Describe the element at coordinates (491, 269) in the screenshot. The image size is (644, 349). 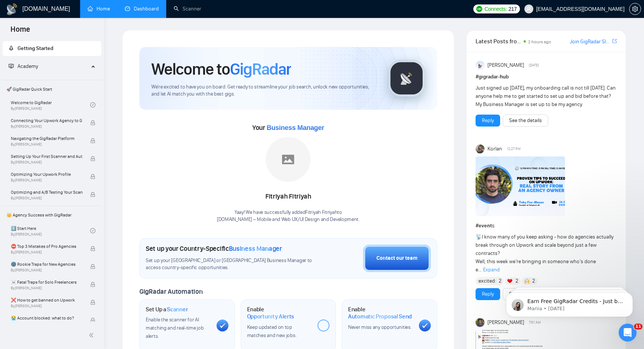
I see `span: Expand` at that location.